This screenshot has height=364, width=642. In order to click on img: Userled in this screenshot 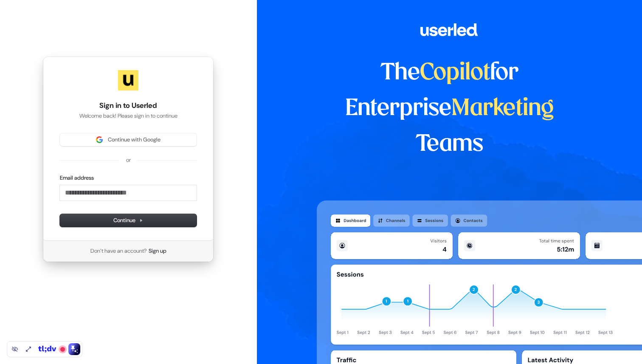, I will do `click(128, 80)`.